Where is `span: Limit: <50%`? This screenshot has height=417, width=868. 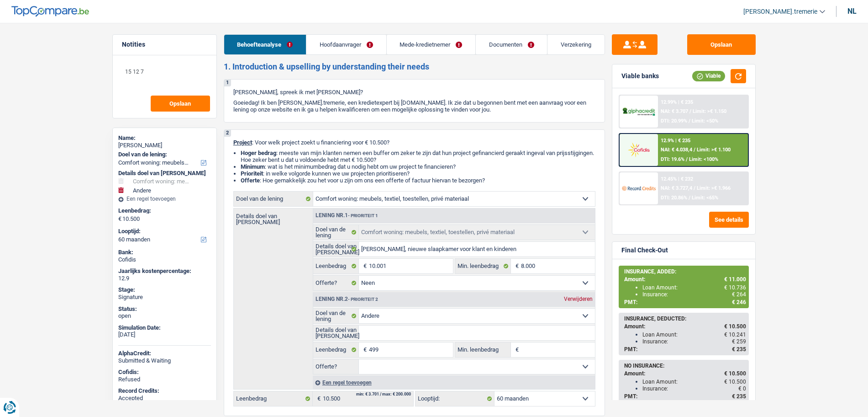 span: Limit: <50% is located at coordinates (705, 121).